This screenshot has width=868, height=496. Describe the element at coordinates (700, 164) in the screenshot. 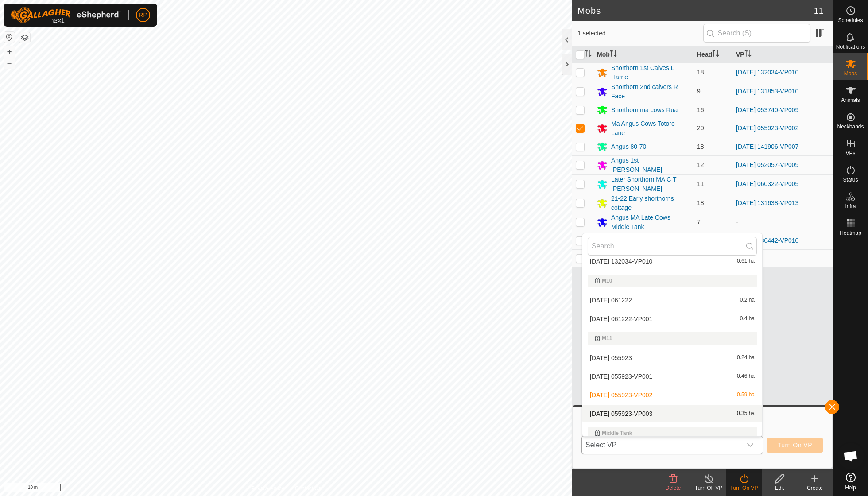

I see `span: 12` at that location.